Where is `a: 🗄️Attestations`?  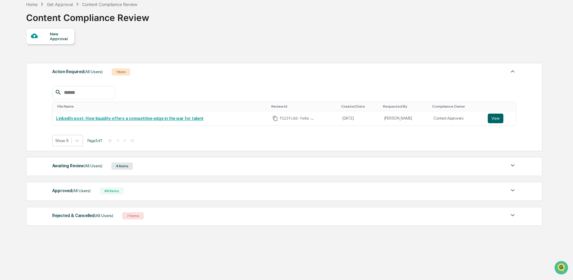 a: 🗄️Attestations is located at coordinates (59, 79).